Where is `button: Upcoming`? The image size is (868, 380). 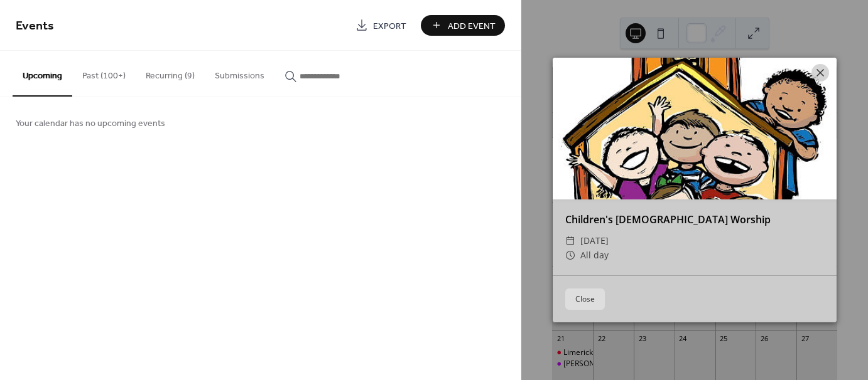
button: Upcoming is located at coordinates (42, 73).